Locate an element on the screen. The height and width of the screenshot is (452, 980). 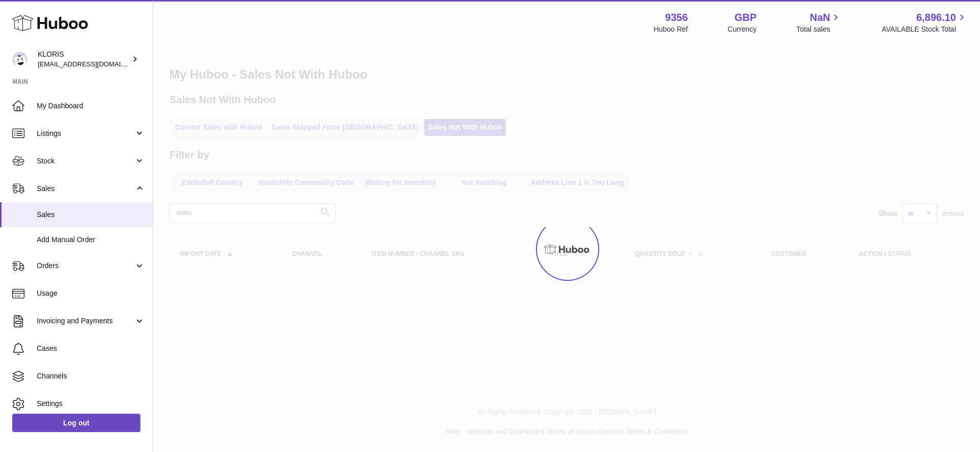
span: Orders is located at coordinates (85, 265).